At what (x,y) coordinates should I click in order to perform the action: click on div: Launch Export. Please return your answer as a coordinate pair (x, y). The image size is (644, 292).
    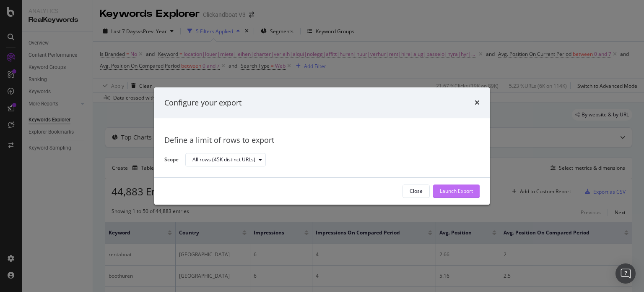
    Looking at the image, I should click on (456, 191).